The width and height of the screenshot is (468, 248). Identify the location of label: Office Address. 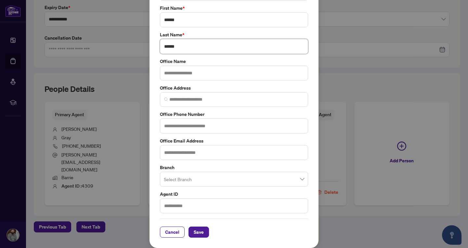
(234, 88).